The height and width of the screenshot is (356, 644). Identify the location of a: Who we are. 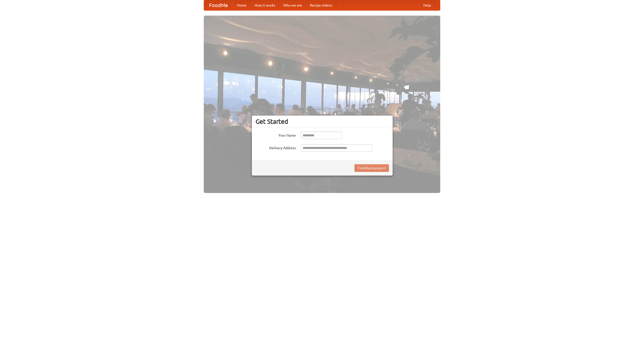
(293, 6).